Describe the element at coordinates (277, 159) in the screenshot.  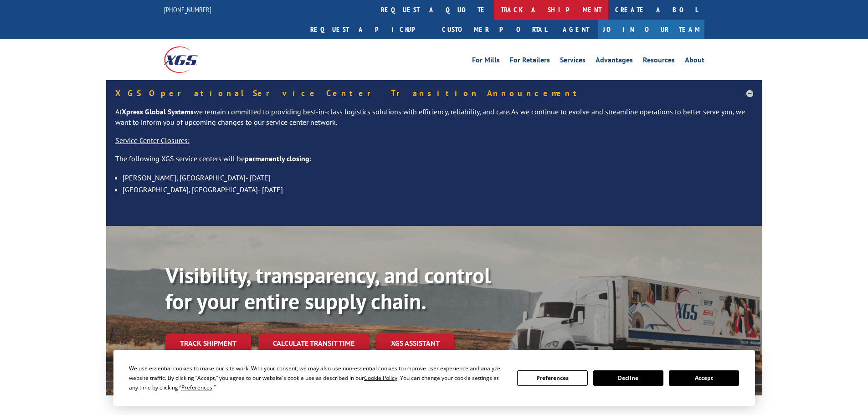
I see `strong: permanently closing` at that location.